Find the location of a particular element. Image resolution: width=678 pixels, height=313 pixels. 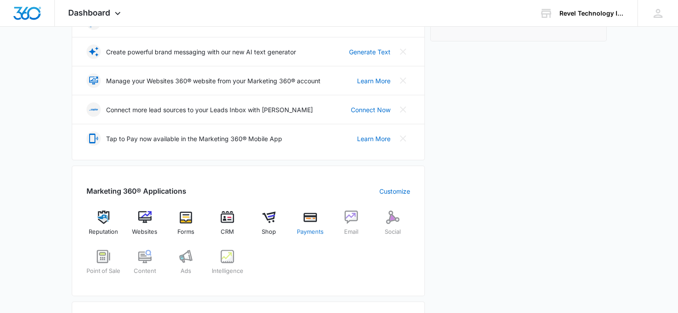

a: Ads is located at coordinates (186, 266).